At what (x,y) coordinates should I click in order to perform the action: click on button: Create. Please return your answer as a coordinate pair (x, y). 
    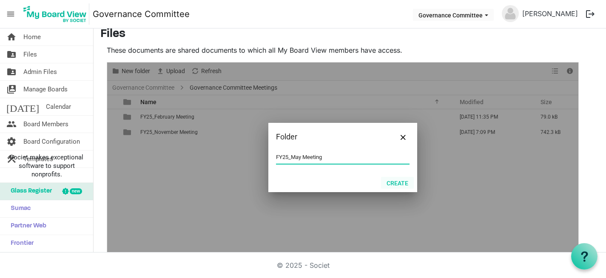
    Looking at the image, I should click on (397, 183).